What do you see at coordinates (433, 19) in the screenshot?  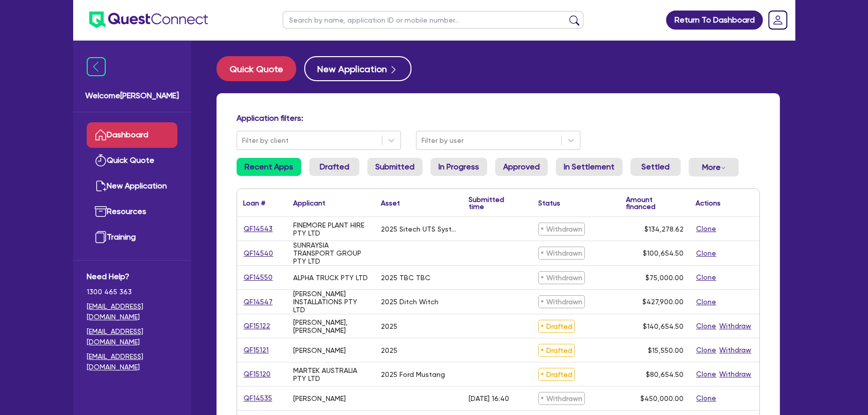 I see `input: Search by name, application ID or mobile number...` at bounding box center [433, 19].